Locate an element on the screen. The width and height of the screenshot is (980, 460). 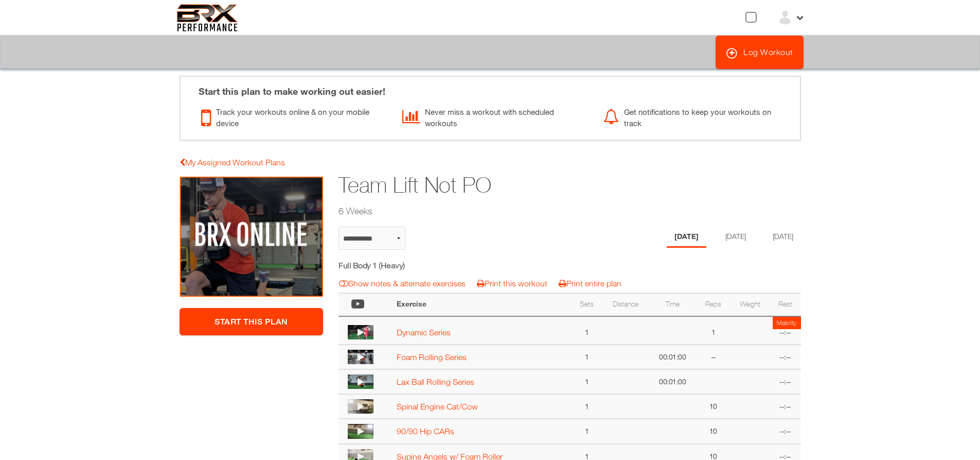
a: Foam Rolling Series is located at coordinates (432, 357).